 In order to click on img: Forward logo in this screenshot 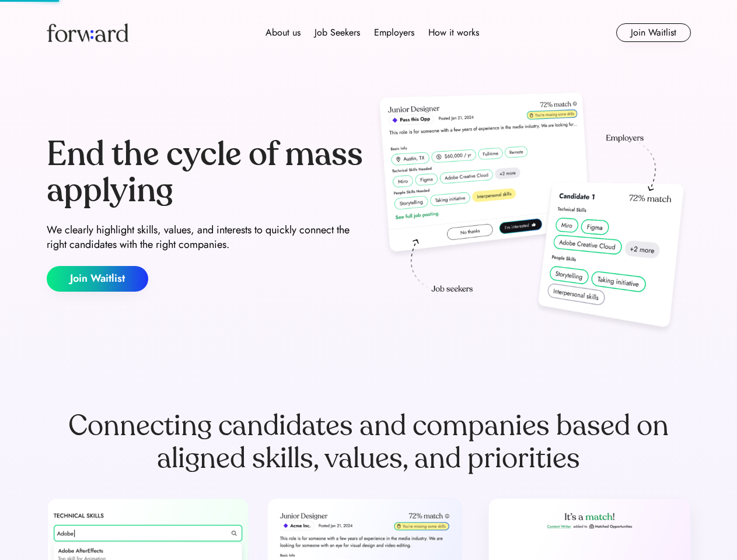, I will do `click(88, 33)`.